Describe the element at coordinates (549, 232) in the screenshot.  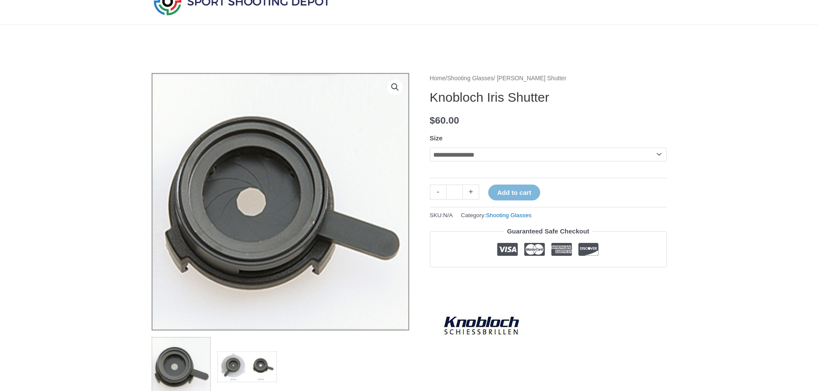
I see `legend: Guaranteed Safe Checkout` at that location.